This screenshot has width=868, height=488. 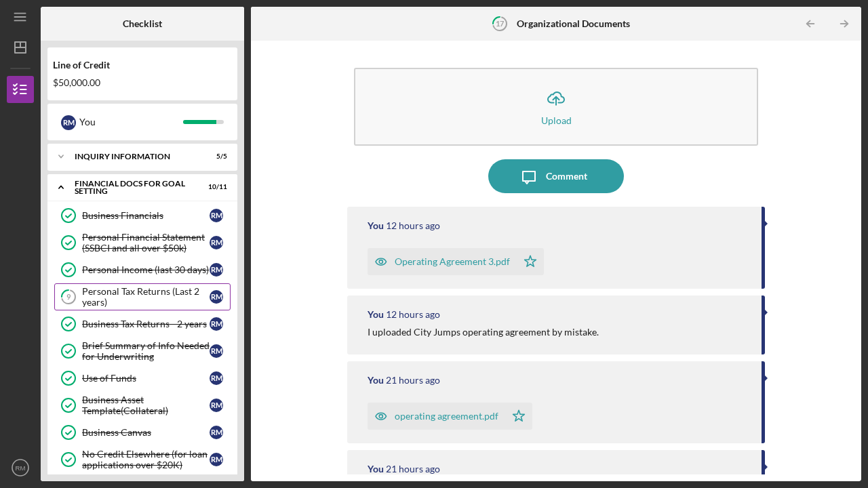 I want to click on a: 9Personal Tax Returns (Last 2 years)RM, so click(x=142, y=297).